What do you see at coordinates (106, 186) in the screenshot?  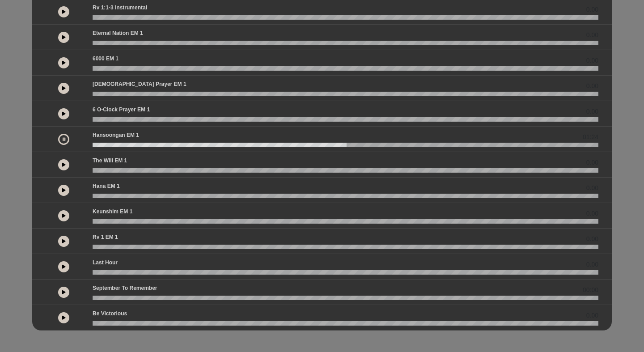 I see `p: Hana EM 1` at bounding box center [106, 186].